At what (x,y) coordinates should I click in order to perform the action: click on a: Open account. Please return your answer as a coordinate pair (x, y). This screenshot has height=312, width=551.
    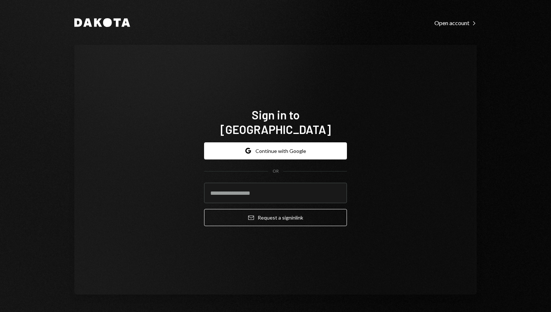
    Looking at the image, I should click on (456, 23).